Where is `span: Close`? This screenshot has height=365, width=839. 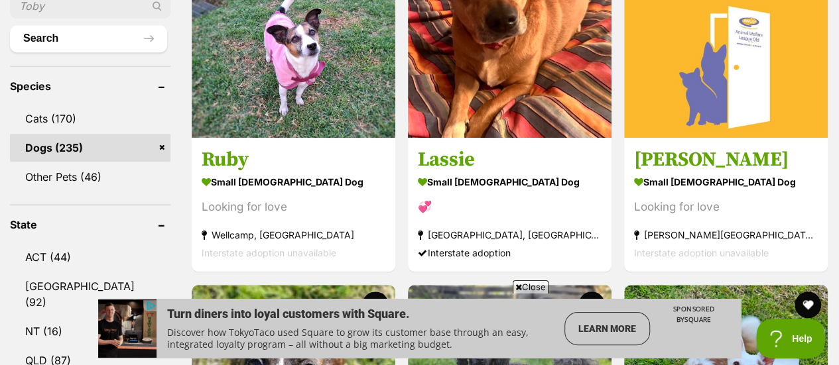
span: Close is located at coordinates (530, 287).